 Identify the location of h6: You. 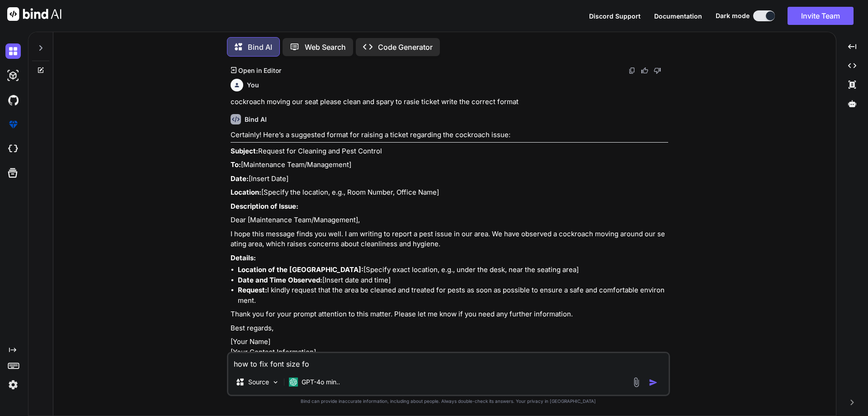
(252, 85).